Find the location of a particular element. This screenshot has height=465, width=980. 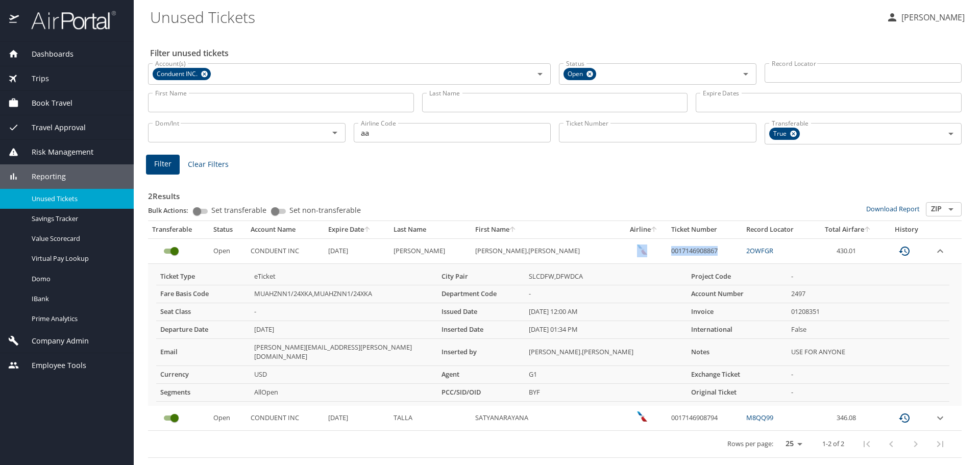

span: Prime Analytics is located at coordinates (77, 319).